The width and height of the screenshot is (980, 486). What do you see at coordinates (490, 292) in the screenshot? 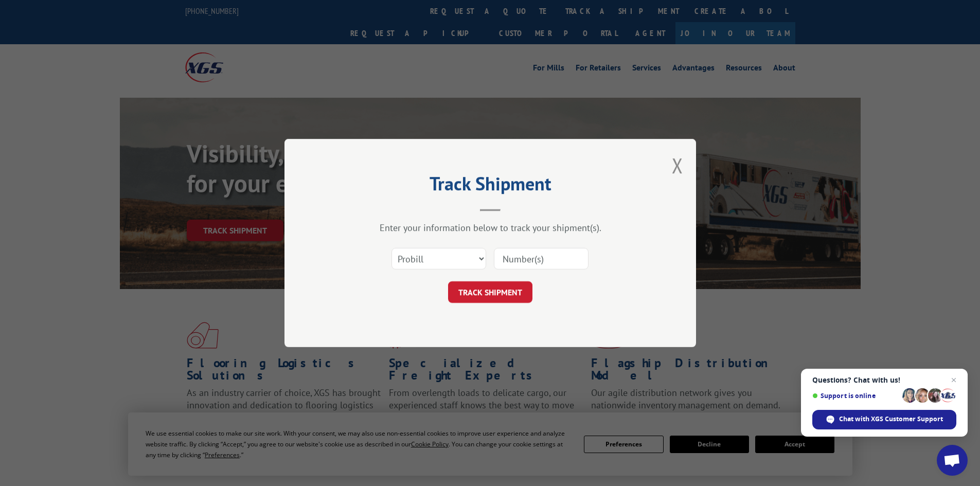
I see `button: TRACK SHIPMENT` at bounding box center [490, 292].